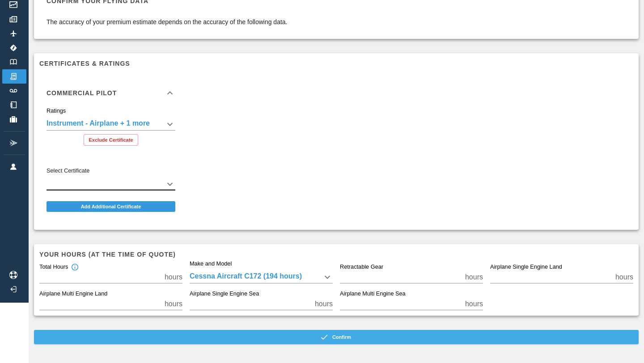 The width and height of the screenshot is (644, 363). What do you see at coordinates (373, 294) in the screenshot?
I see `label: Airplane Multi Engine Sea` at bounding box center [373, 294].